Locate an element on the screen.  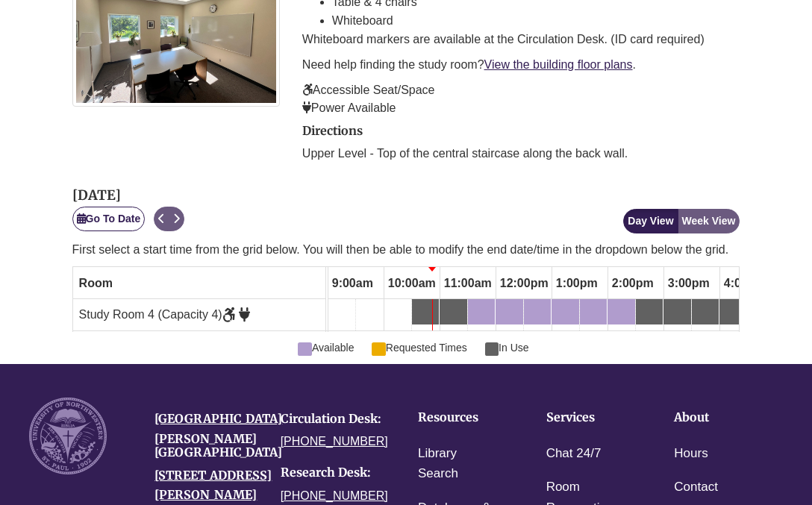
button: Go To Date is located at coordinates (109, 218).